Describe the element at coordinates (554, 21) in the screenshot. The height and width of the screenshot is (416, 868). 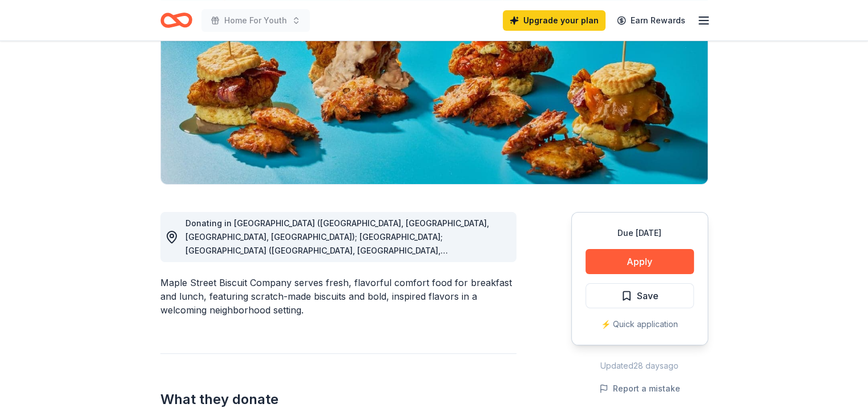
I see `a: Upgrade your plan` at that location.